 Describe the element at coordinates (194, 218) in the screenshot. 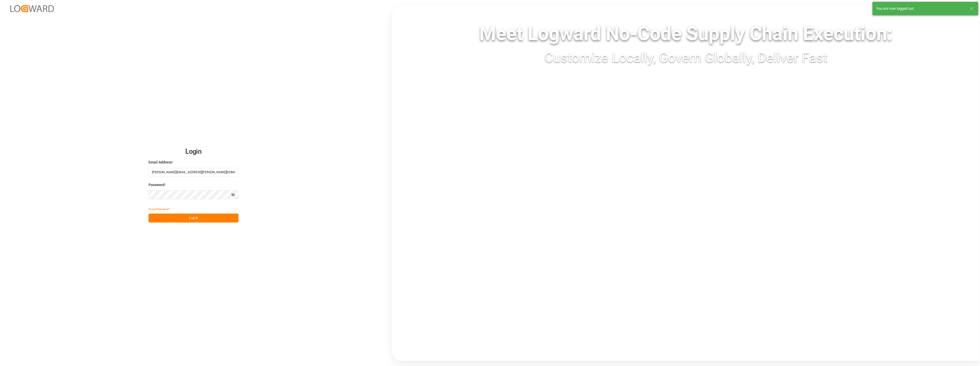

I see `button: Log In` at that location.